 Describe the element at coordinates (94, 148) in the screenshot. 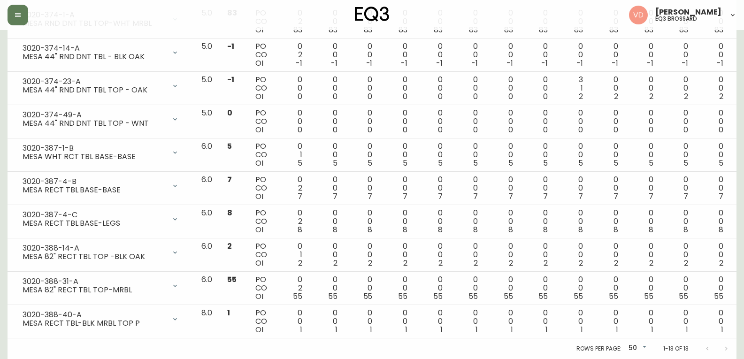

I see `div: 3020-387-1-B` at that location.